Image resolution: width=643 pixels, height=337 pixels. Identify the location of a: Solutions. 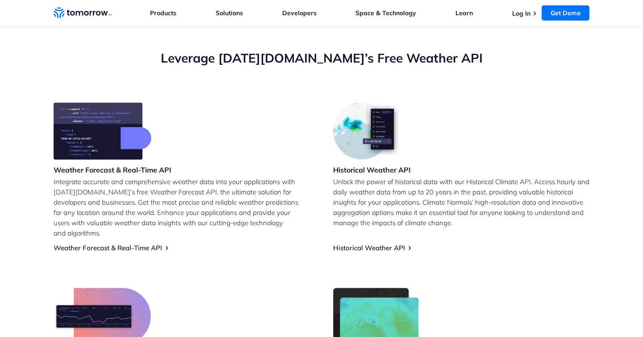
(229, 13).